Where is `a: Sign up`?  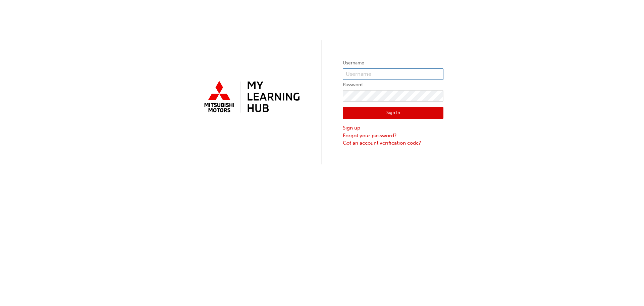
a: Sign up is located at coordinates (393, 128).